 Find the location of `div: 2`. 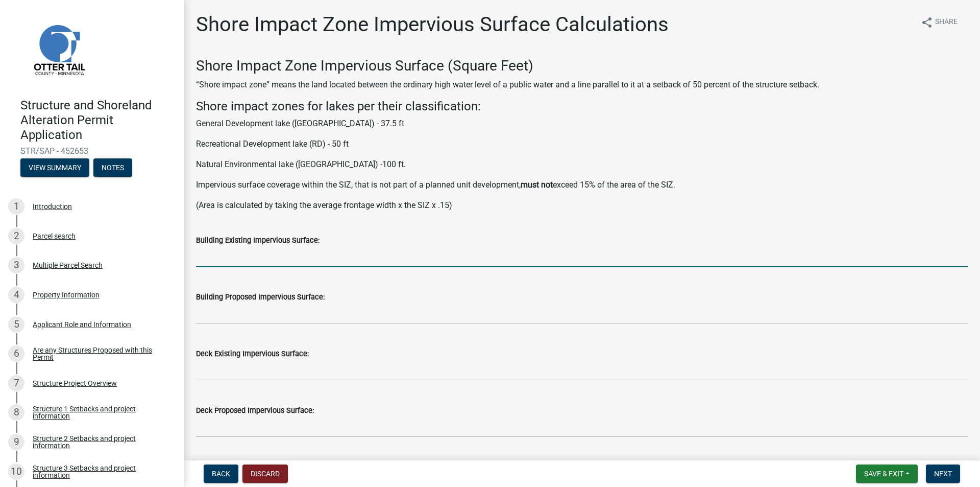

div: 2 is located at coordinates (16, 236).